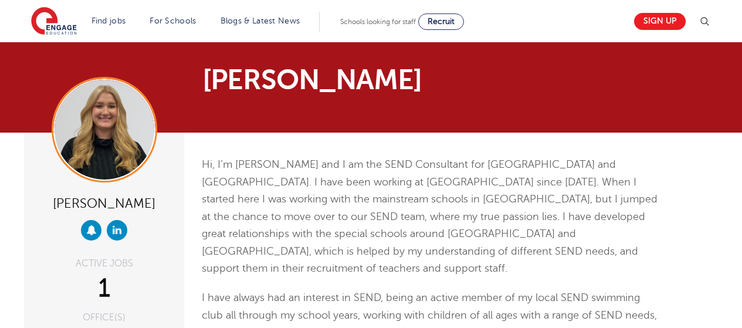 The image size is (742, 328). I want to click on div: ACTIVE JOBS, so click(104, 263).